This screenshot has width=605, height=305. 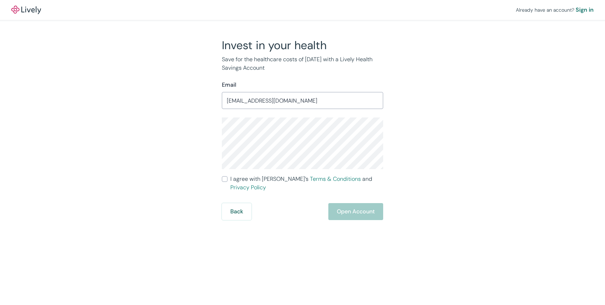 What do you see at coordinates (555, 10) in the screenshot?
I see `div: Already have an account?` at bounding box center [555, 10].